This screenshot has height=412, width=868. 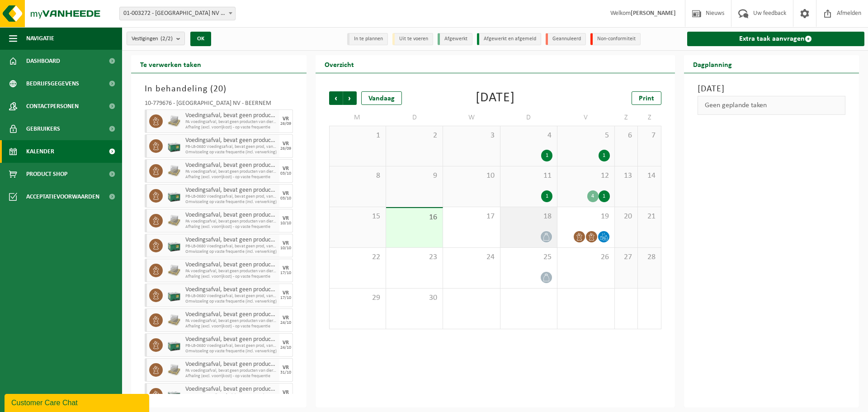 What do you see at coordinates (471, 217) in the screenshot?
I see `span: 17` at bounding box center [471, 217].